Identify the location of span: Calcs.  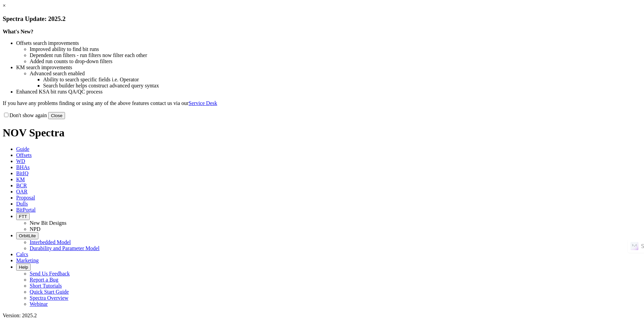
(22, 254).